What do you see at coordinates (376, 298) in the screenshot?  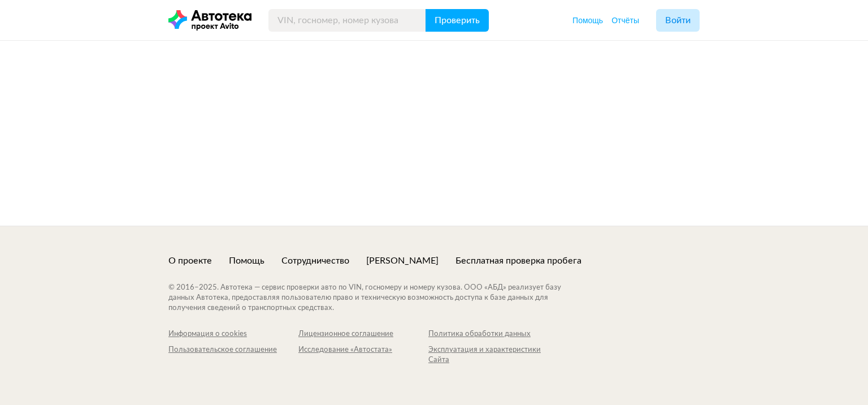 I see `div: © 2016– 2025 . Автотека — сервис проверки авто по VIN, госномеру и номеру кузова. ООО «АБД» реали...` at bounding box center [376, 298].